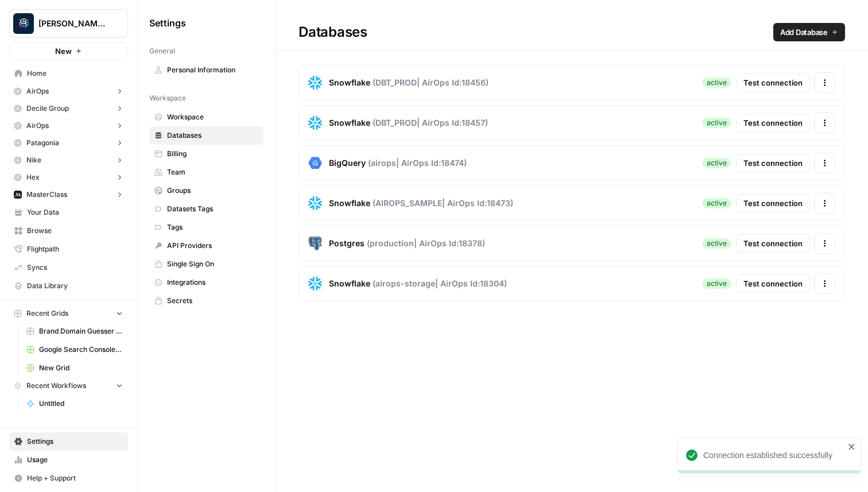  What do you see at coordinates (69, 460) in the screenshot?
I see `a: Usage` at bounding box center [69, 460].